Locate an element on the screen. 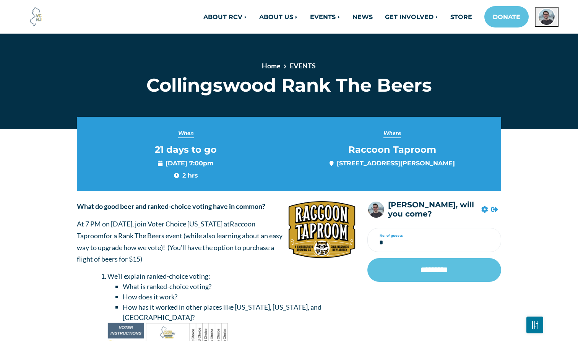 Image resolution: width=578 pixels, height=341 pixels. li: How does it work? is located at coordinates (239, 297).